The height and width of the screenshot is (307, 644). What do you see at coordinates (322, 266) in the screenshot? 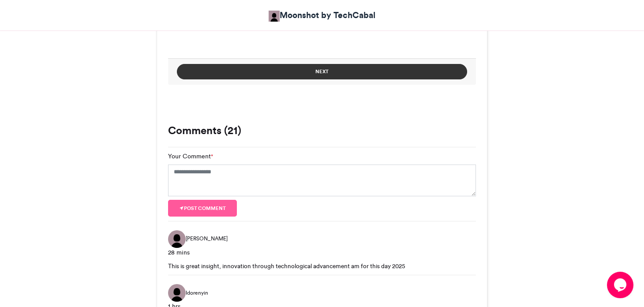
I see `div: This is great insight, innovation through technological advancement am for this day 2025` at bounding box center [322, 266].